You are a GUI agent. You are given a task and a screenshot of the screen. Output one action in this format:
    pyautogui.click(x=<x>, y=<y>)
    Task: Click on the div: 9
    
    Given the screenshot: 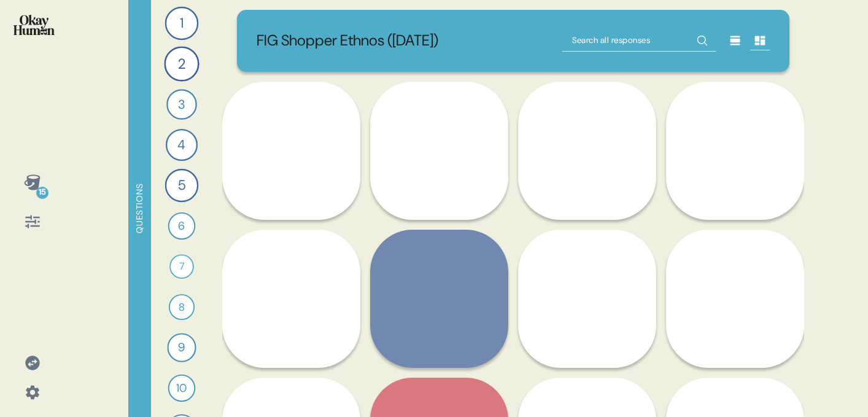 What is the action you would take?
    pyautogui.click(x=181, y=347)
    